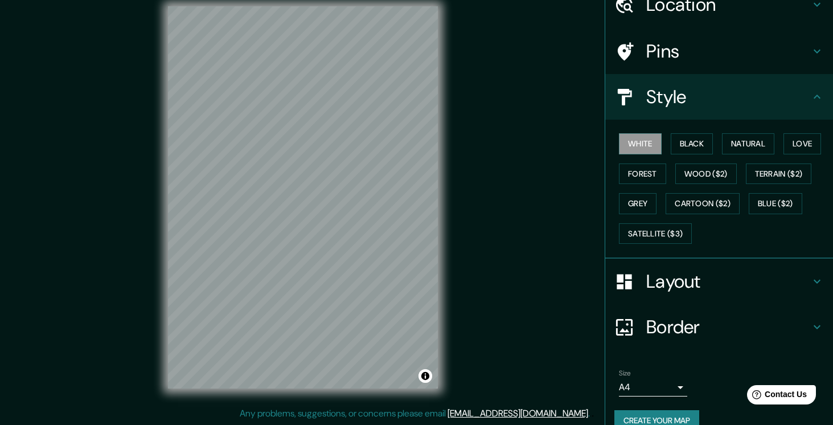 The width and height of the screenshot is (833, 425). Describe the element at coordinates (728, 51) in the screenshot. I see `h4: Pins` at that location.